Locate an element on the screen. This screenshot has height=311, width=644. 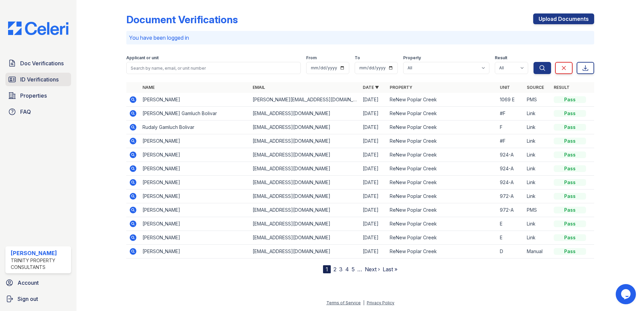
span: Properties is located at coordinates (33, 96).